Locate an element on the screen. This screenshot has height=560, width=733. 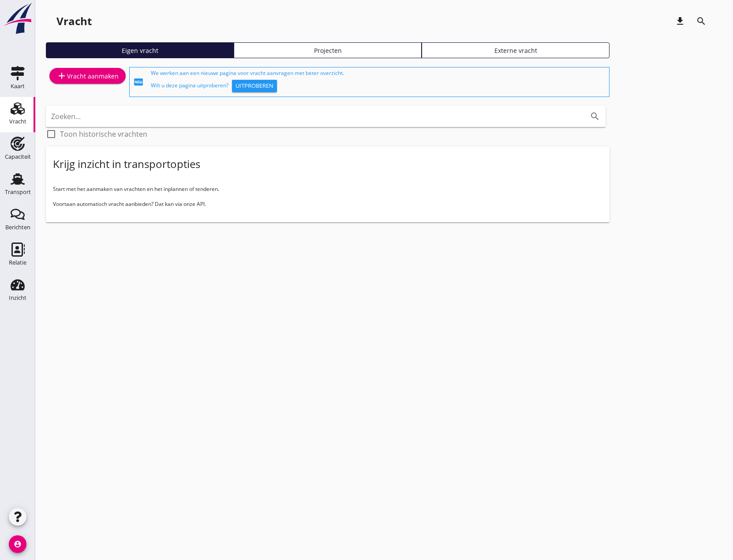
div: Relatie is located at coordinates (18, 262).